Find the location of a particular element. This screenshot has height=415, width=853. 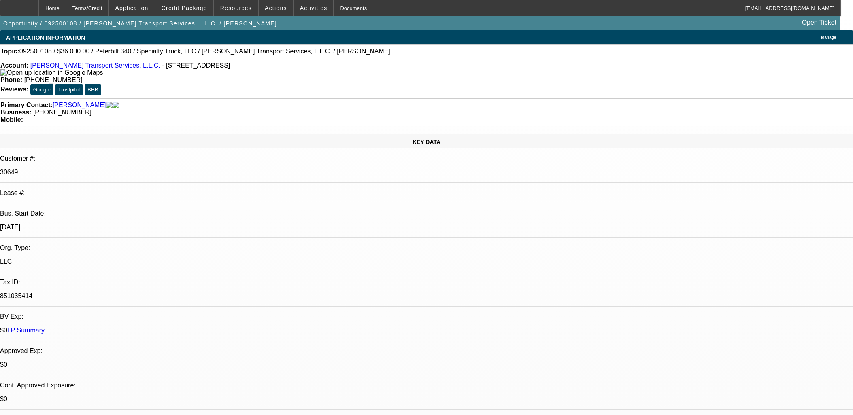

button: Actions is located at coordinates (276, 8).